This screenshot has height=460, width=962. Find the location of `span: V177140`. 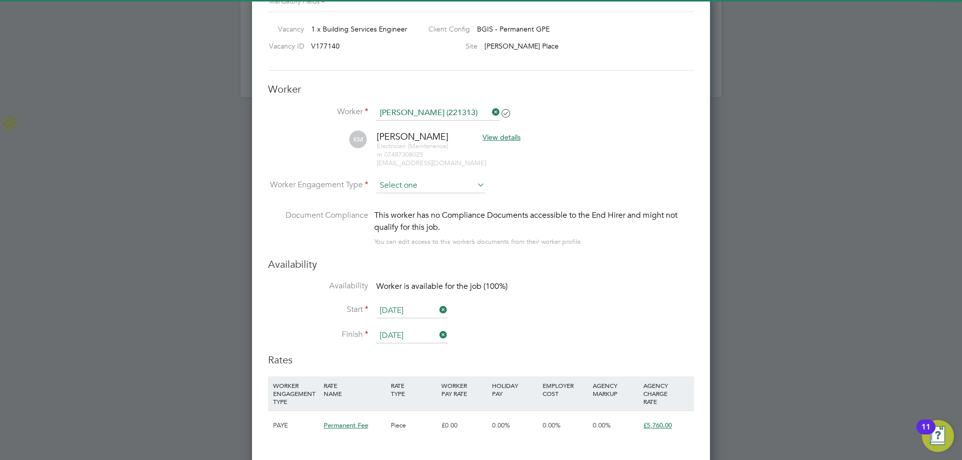

span: V177140 is located at coordinates (325, 46).